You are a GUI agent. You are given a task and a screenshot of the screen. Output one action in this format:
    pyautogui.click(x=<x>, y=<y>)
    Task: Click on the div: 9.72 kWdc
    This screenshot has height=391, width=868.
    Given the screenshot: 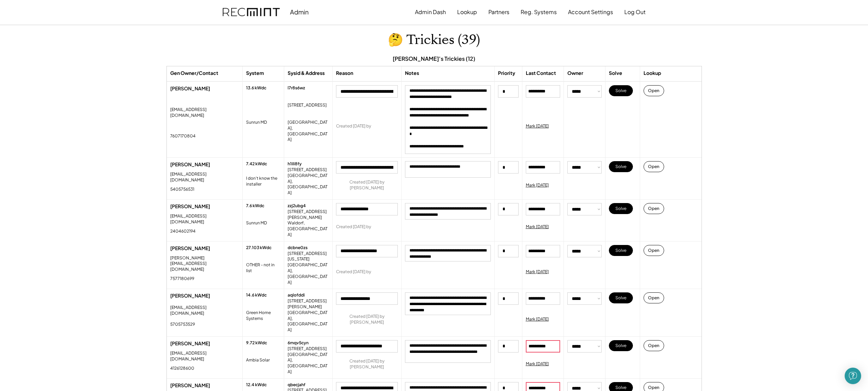 What is the action you would take?
    pyautogui.click(x=256, y=343)
    